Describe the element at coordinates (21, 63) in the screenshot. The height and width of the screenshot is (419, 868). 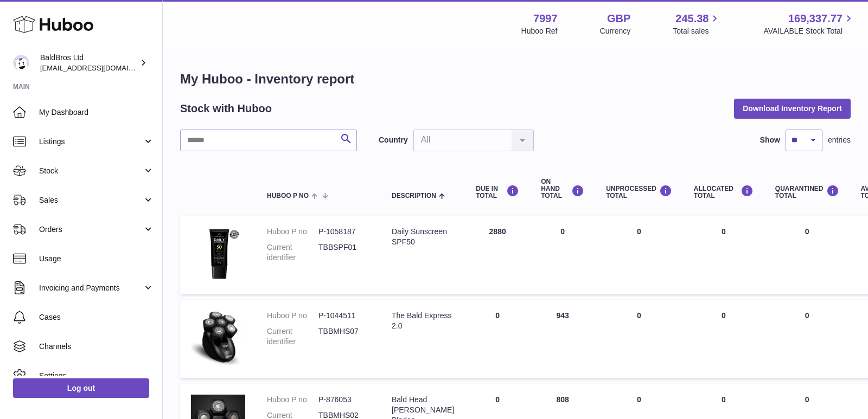
I see `img: baldbrothersblog@gmail.com` at that location.